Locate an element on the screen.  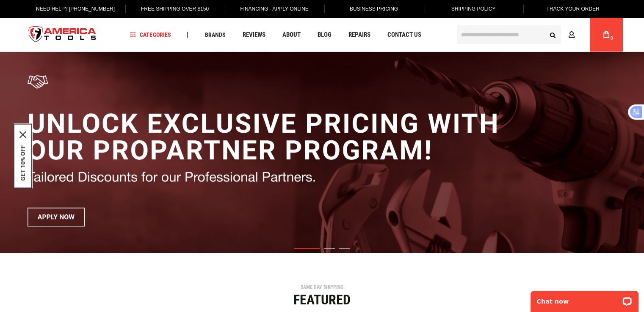
div: SAME DAY SHIPPING is located at coordinates (322, 287).